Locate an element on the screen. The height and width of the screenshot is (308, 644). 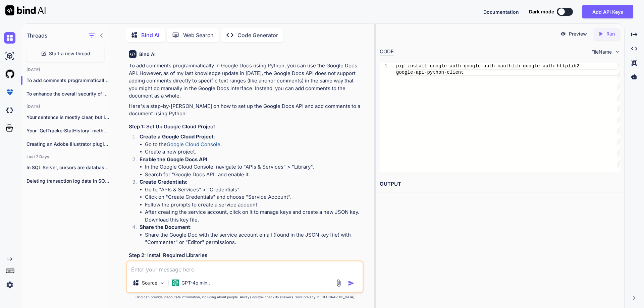
strong: Enable the Google Docs API is located at coordinates (173, 159).